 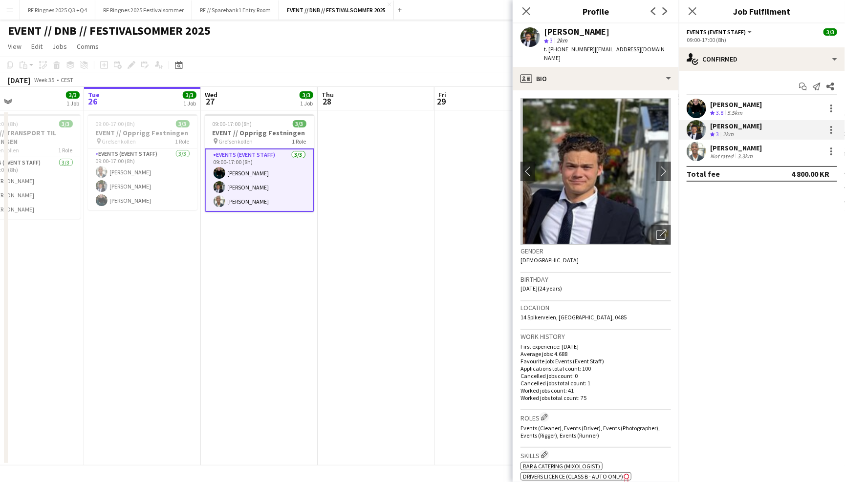 What do you see at coordinates (595, 308) in the screenshot?
I see `h3: Location` at bounding box center [595, 308].